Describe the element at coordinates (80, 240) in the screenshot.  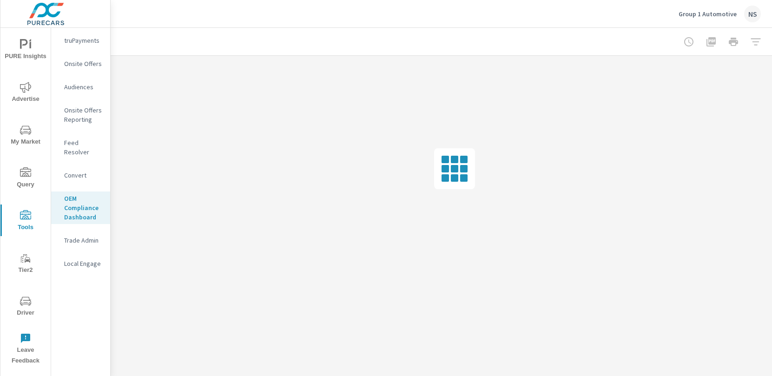
I see `div: Trade Admin` at that location.